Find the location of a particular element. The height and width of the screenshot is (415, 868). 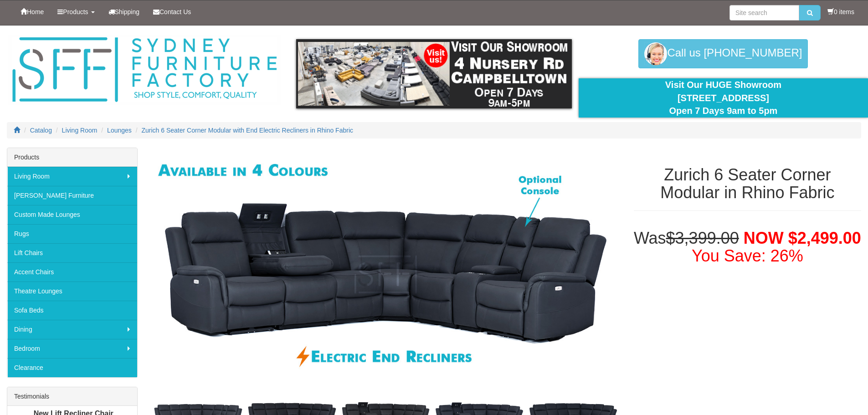

a: Theatre Lounges is located at coordinates (72, 291).